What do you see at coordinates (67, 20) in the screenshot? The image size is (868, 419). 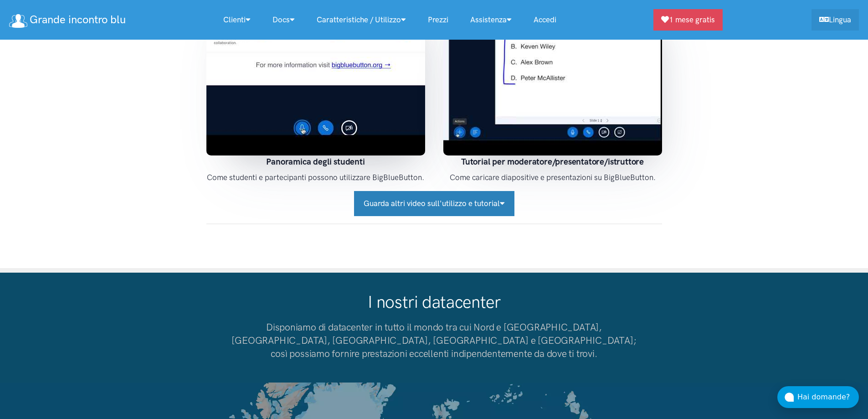 I see `a: Grande incontro blu` at bounding box center [67, 20].